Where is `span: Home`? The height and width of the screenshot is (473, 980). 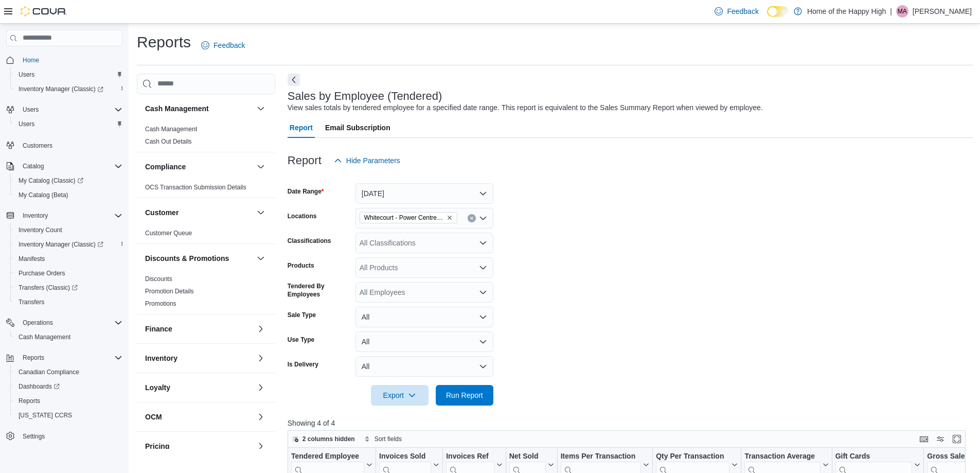 span: Home is located at coordinates (31, 61).